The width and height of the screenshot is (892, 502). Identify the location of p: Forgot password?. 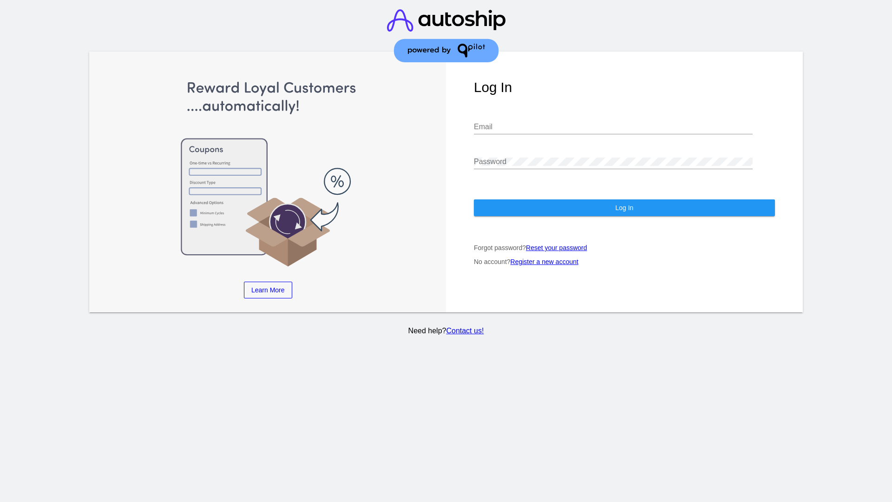
(625, 248).